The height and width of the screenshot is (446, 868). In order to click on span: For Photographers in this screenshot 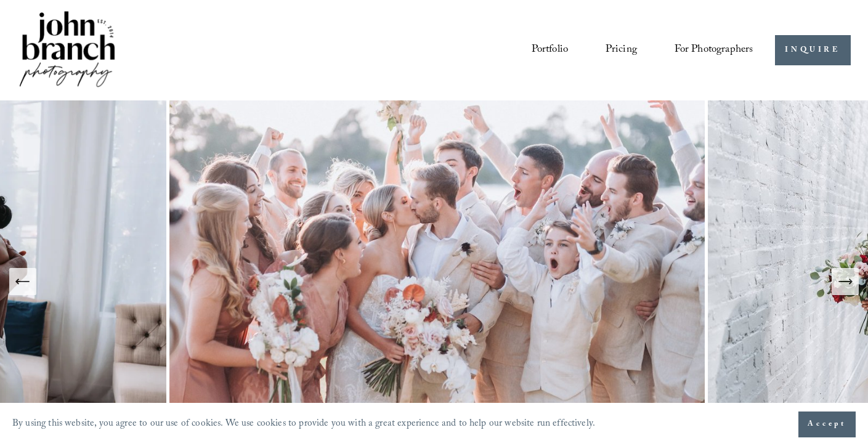, I will do `click(714, 50)`.